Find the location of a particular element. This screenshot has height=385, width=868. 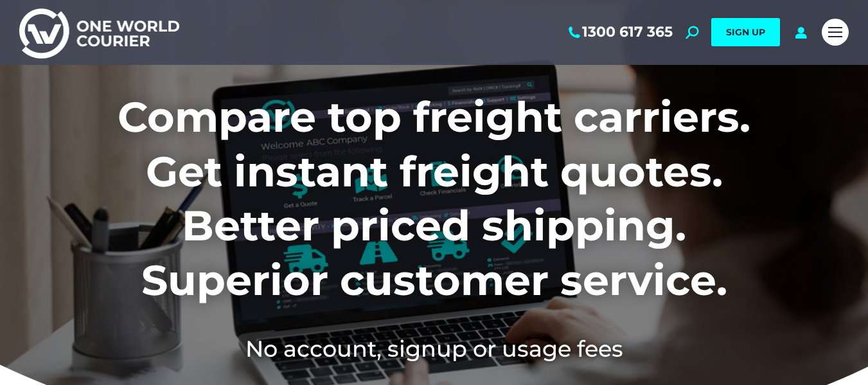

a: SIGN UP is located at coordinates (745, 32).